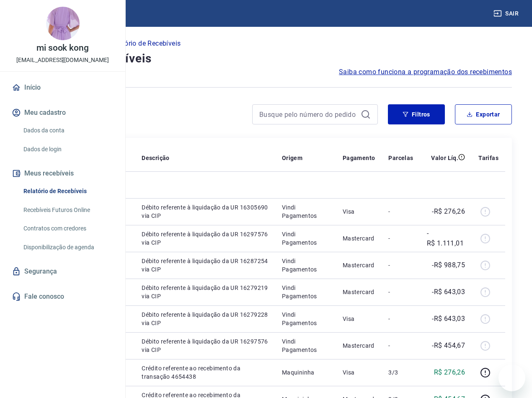 This screenshot has height=398, width=532. Describe the element at coordinates (205, 319) in the screenshot. I see `p: Débito referente à liquidação da UR 16279228 via CIP` at that location.